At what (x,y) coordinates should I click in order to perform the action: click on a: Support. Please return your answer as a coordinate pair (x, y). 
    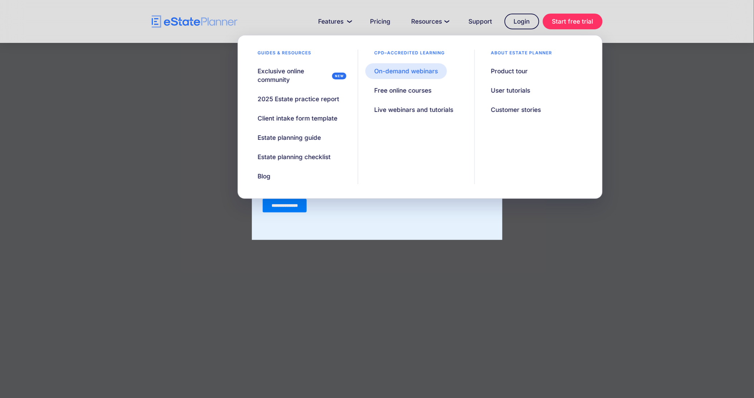
    Looking at the image, I should click on (481, 21).